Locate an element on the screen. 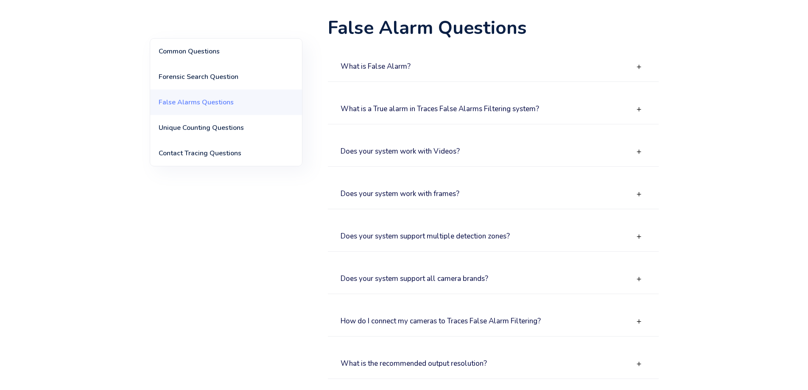  h3: How do I connect my cameras to Traces False Alarm Filtering? is located at coordinates (441, 321).